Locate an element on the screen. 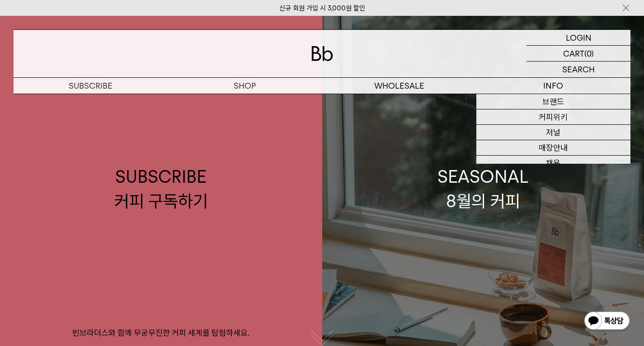 The image size is (644, 346). p: SHOP is located at coordinates (244, 85).